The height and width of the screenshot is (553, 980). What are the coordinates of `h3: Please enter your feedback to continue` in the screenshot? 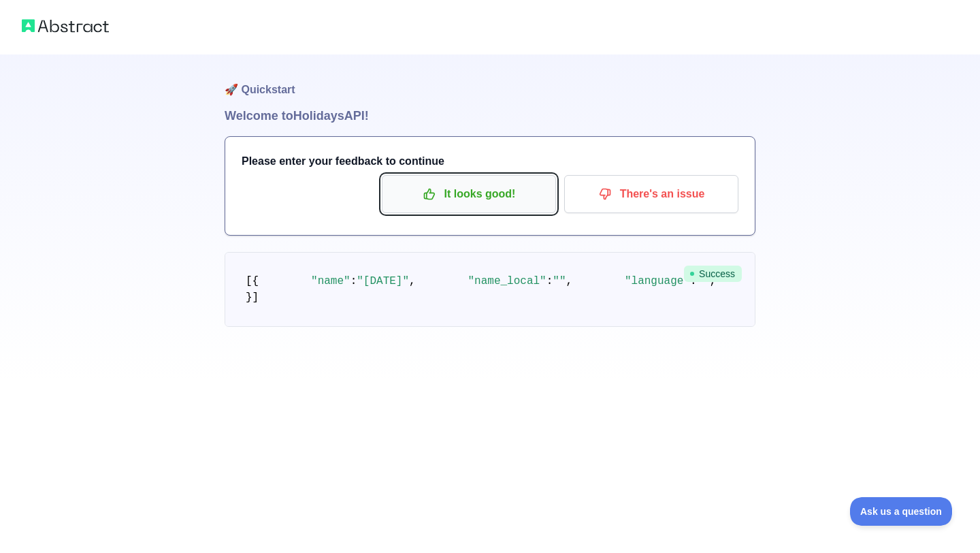 It's located at (490, 162).